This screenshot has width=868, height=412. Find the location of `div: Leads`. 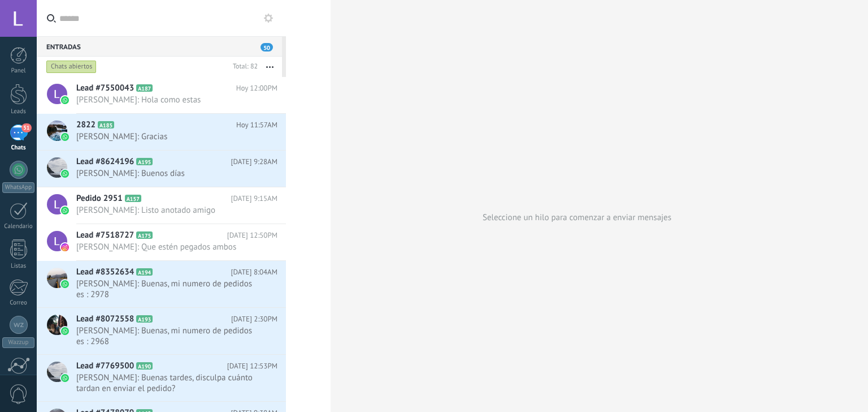

div: Leads is located at coordinates (18, 112).